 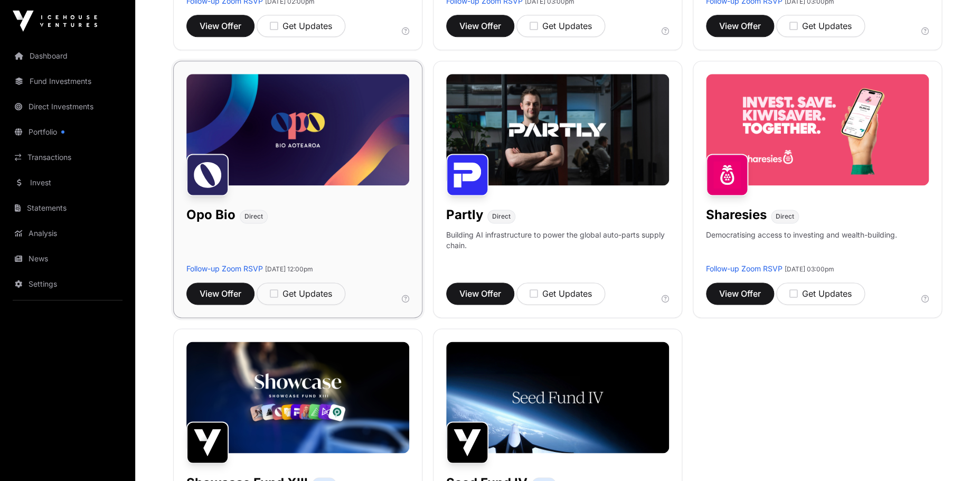 What do you see at coordinates (954, 455) in the screenshot?
I see `div: Chat Widget` at bounding box center [954, 455].